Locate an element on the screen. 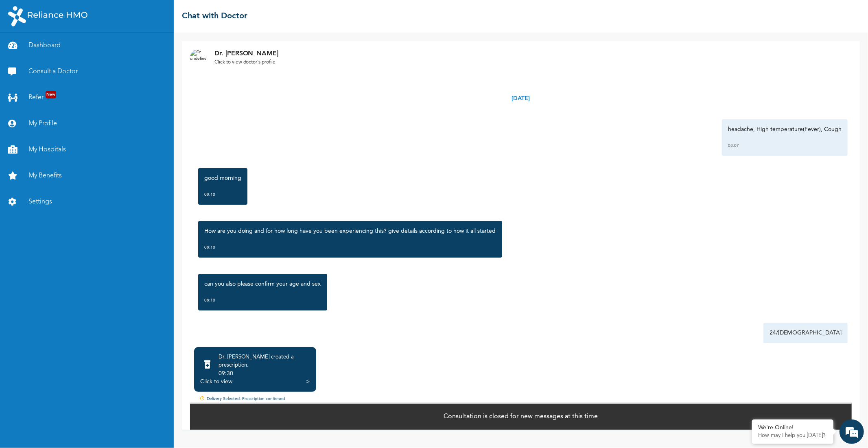 The width and height of the screenshot is (868, 448). div: FAQs is located at coordinates (118, 288).